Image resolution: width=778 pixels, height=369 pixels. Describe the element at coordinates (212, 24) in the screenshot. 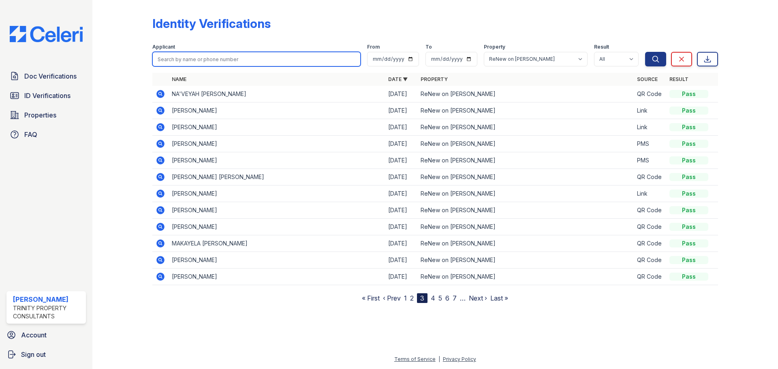

I see `div: Identity Verifications` at that location.